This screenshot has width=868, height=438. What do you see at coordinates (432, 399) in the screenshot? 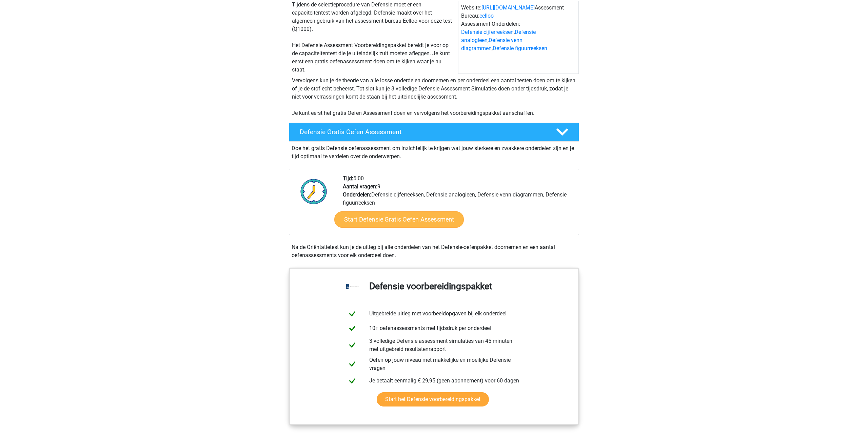
I see `a: Start het Defensie voorbereidingspakket` at bounding box center [432, 399].